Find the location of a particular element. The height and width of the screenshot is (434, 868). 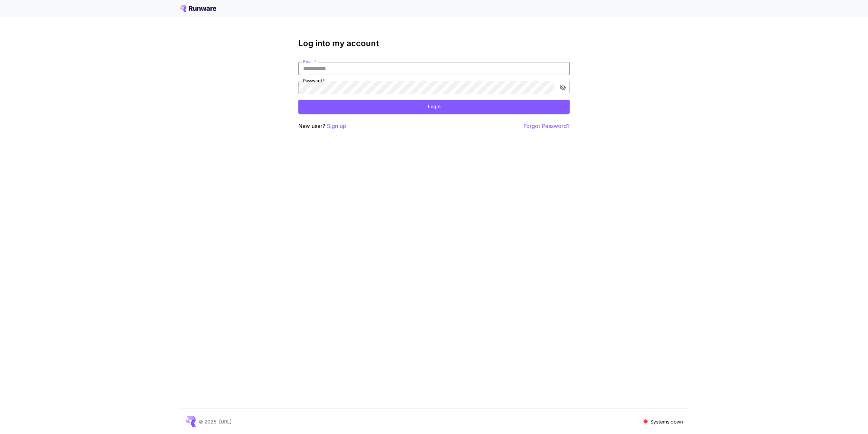

p: Forgot Password? is located at coordinates (547, 126).